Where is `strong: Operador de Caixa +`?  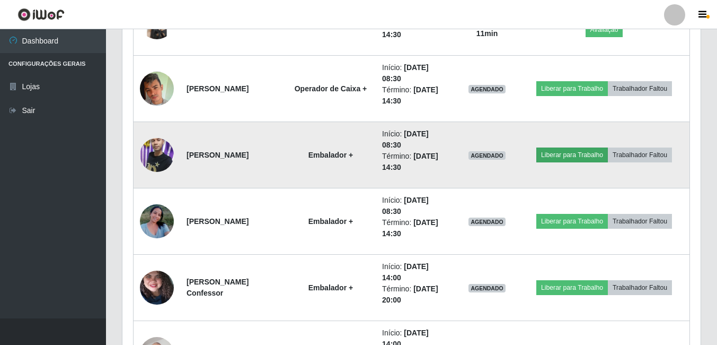
strong: Operador de Caixa + is located at coordinates (331, 89).